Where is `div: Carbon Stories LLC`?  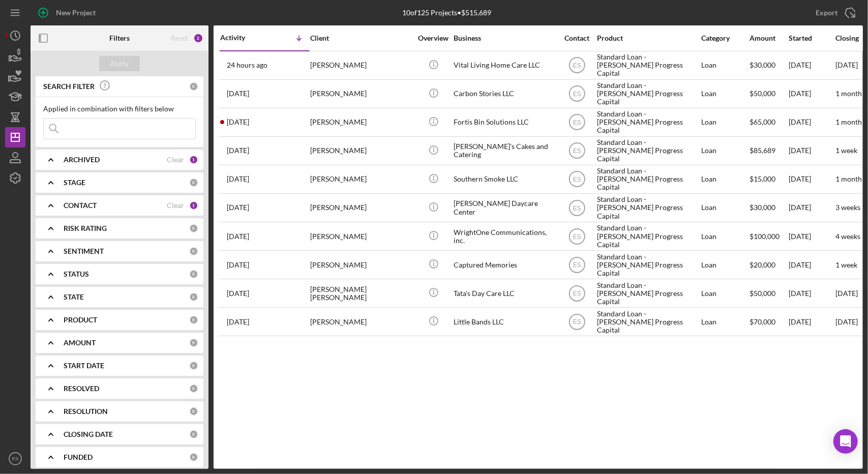 div: Carbon Stories LLC is located at coordinates (504, 93).